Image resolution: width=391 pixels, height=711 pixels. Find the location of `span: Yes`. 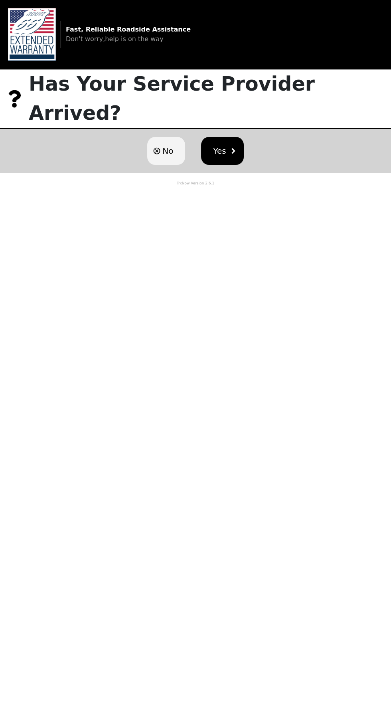

span: Yes is located at coordinates (219, 151).